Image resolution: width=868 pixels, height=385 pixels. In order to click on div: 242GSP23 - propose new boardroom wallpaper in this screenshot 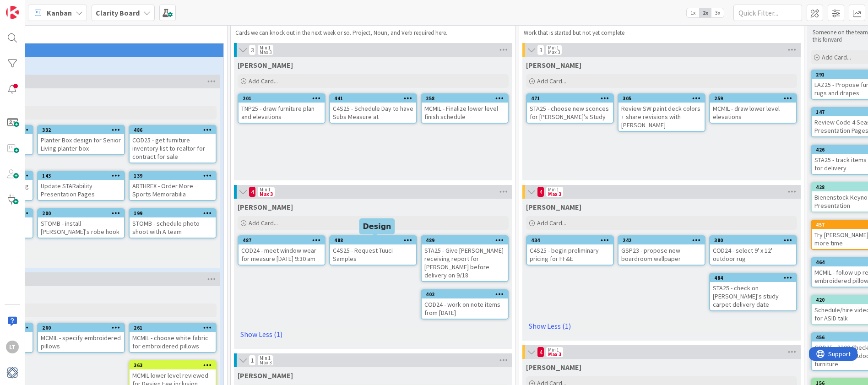, I will do `click(661, 250)`.